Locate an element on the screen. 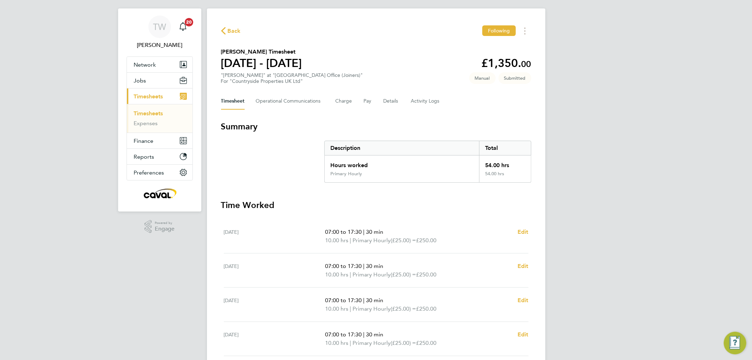 The image size is (752, 360). div: Hours worked is located at coordinates (402, 163).